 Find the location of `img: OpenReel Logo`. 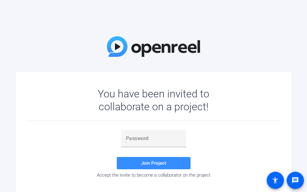

img: OpenReel Logo is located at coordinates (154, 46).